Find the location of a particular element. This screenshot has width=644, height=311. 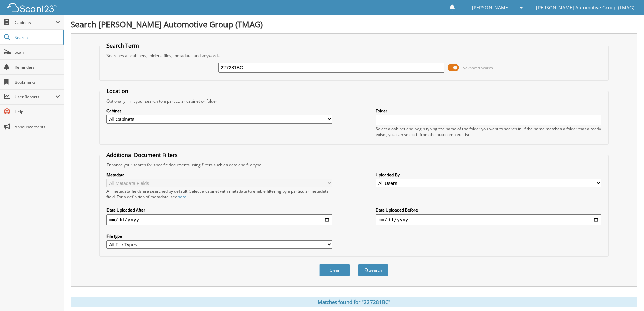

span: Bookmarks is located at coordinates (37, 82).